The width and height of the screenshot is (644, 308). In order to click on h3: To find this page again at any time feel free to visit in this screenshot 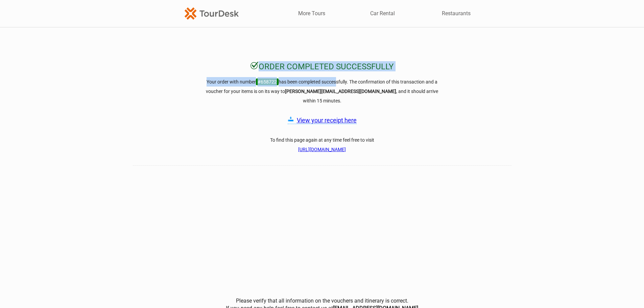, I will do `click(322, 145)`.